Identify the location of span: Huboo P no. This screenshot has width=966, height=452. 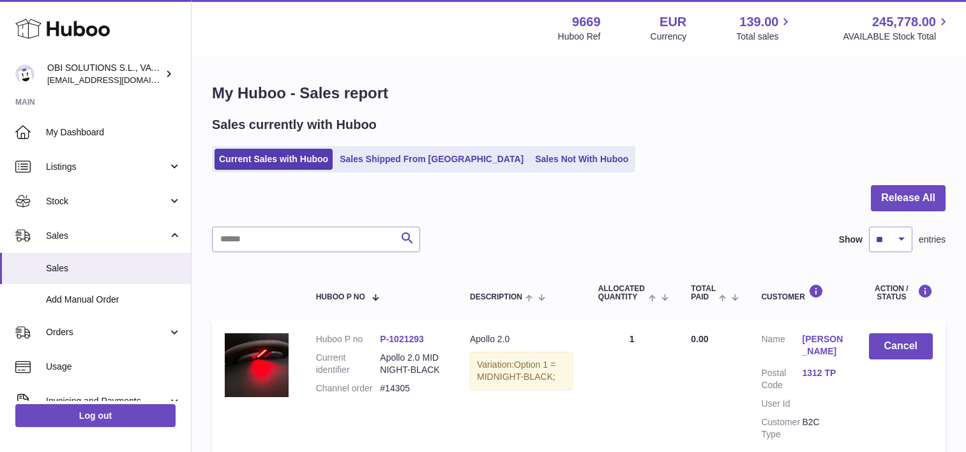
(340, 297).